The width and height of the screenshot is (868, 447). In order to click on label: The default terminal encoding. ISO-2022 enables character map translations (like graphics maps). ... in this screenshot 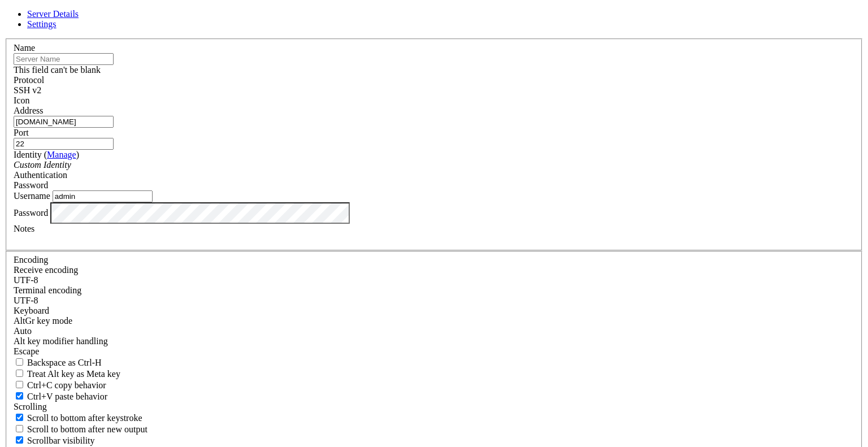, I will do `click(48, 290)`.